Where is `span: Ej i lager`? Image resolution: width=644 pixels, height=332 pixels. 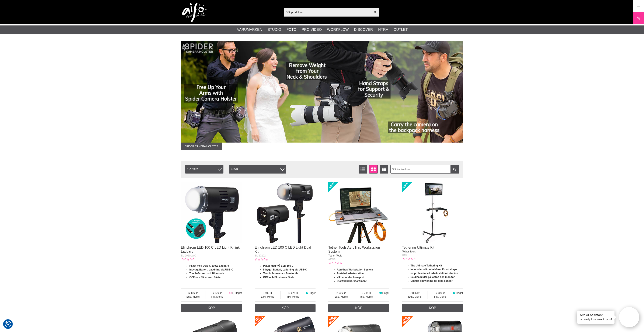
span: Ej i lager is located at coordinates (237, 293).